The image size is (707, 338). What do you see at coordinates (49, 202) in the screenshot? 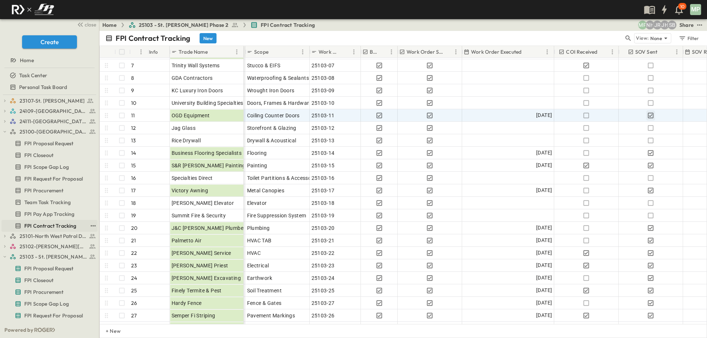
I see `div: Team Task Trackingtest` at bounding box center [49, 202].